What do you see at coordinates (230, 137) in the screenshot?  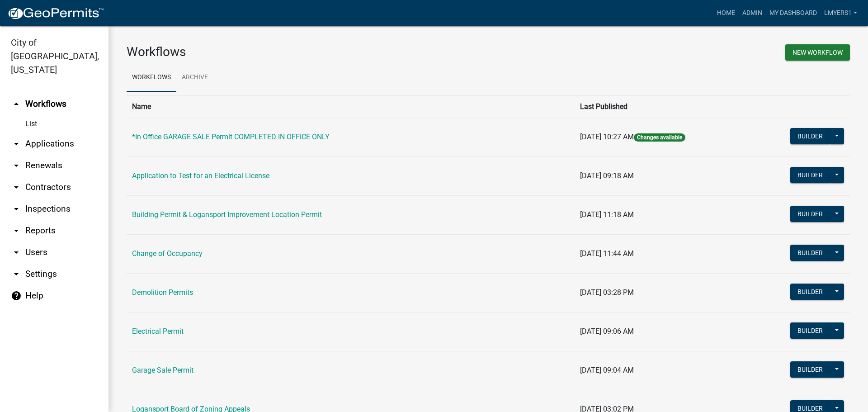 I see `a: *In Office GARAGE SALE Permit COMPLETED IN OFFICE ONLY` at bounding box center [230, 137].